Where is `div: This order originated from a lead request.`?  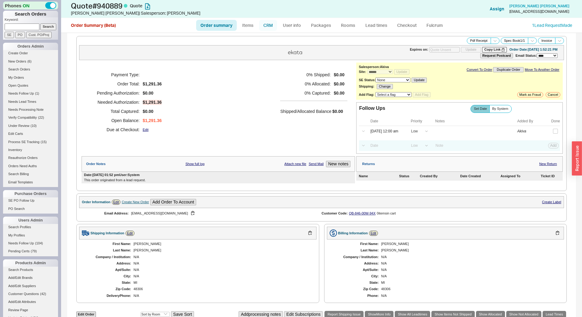 div: This order originated from a lead request. is located at coordinates (218, 180).